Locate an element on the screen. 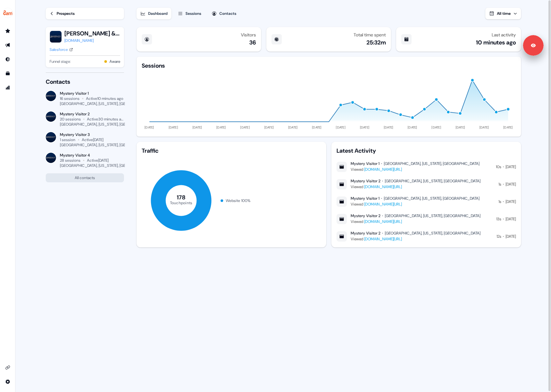 This screenshot has width=551, height=392. button: Contacts is located at coordinates (224, 14).